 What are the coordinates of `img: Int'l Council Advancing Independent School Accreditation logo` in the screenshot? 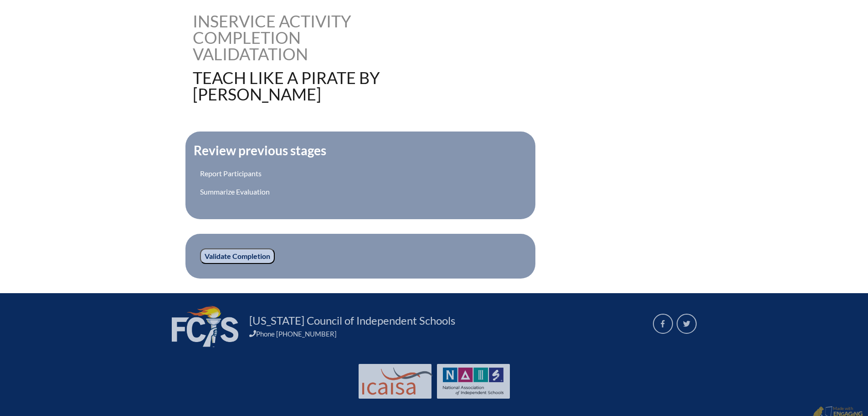 It's located at (397, 381).